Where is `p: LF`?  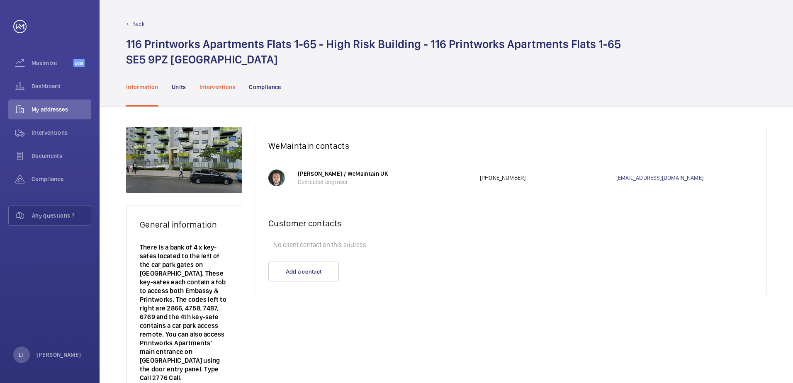 p: LF is located at coordinates (22, 355).